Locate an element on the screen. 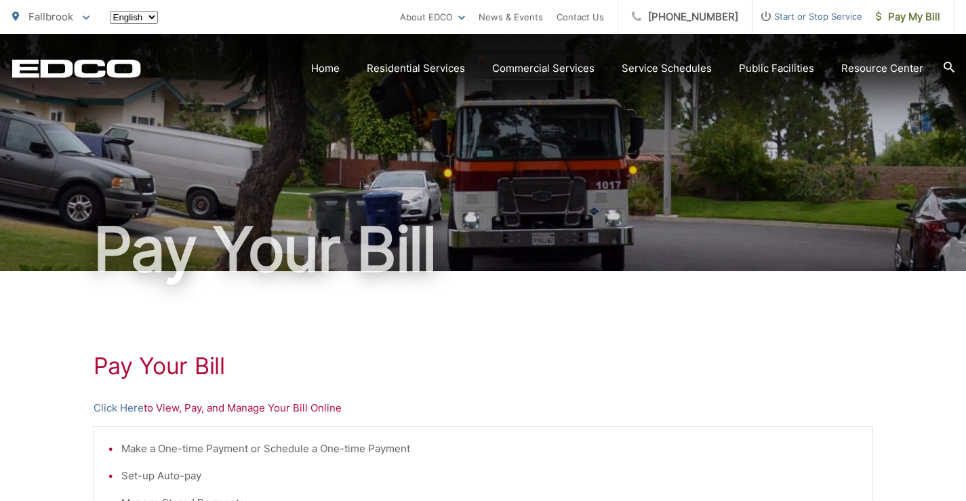 This screenshot has width=966, height=501. a: Home is located at coordinates (325, 68).